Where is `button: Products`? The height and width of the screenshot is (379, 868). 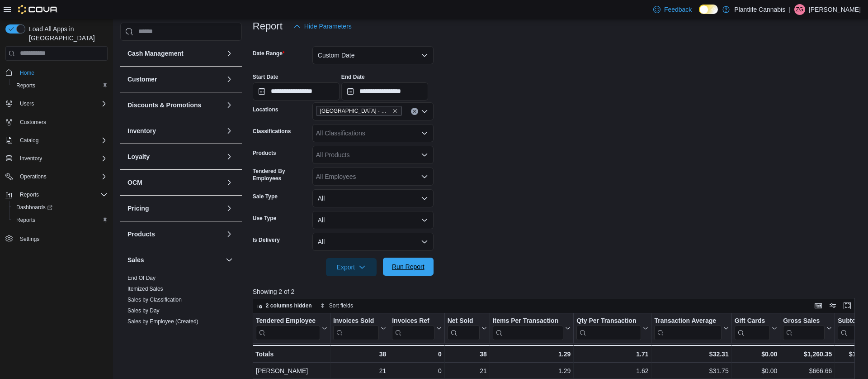 button: Products is located at coordinates (175, 234).